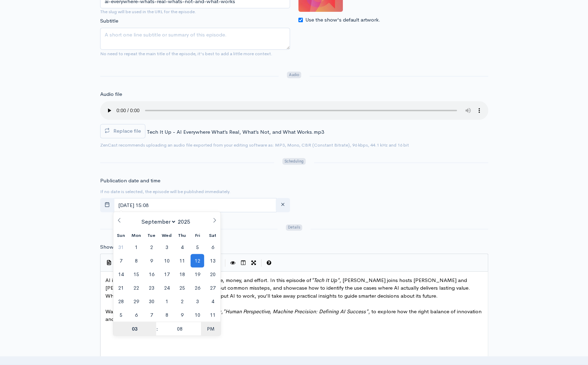  What do you see at coordinates (212, 261) in the screenshot?
I see `span: September 13, 2025` at bounding box center [212, 261].